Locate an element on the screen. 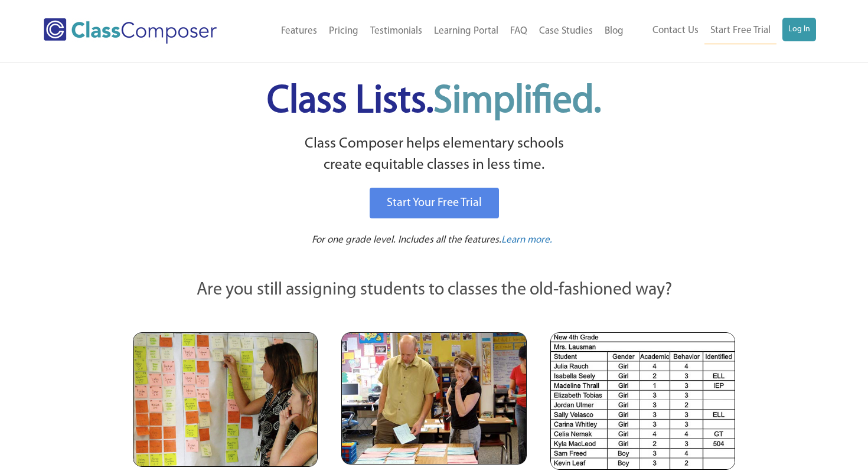  a: Log In is located at coordinates (799, 29).